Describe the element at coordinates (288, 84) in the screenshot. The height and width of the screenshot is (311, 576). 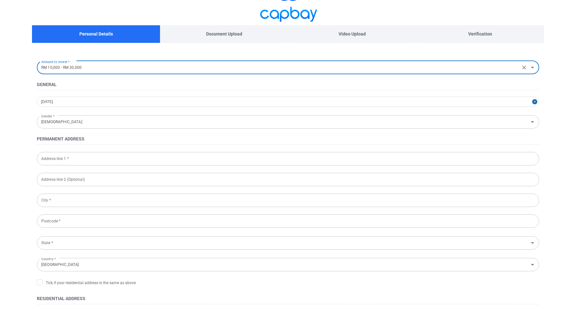
I see `h4: General` at that location.